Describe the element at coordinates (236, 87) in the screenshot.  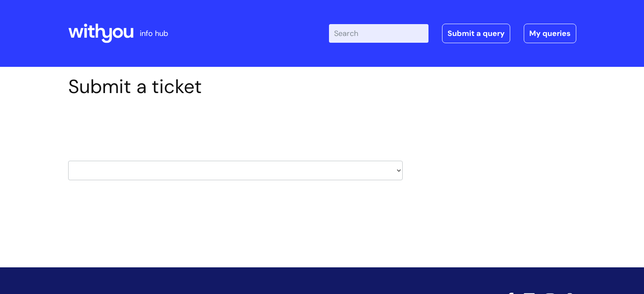
I see `h1: Submit a ticket` at that location.